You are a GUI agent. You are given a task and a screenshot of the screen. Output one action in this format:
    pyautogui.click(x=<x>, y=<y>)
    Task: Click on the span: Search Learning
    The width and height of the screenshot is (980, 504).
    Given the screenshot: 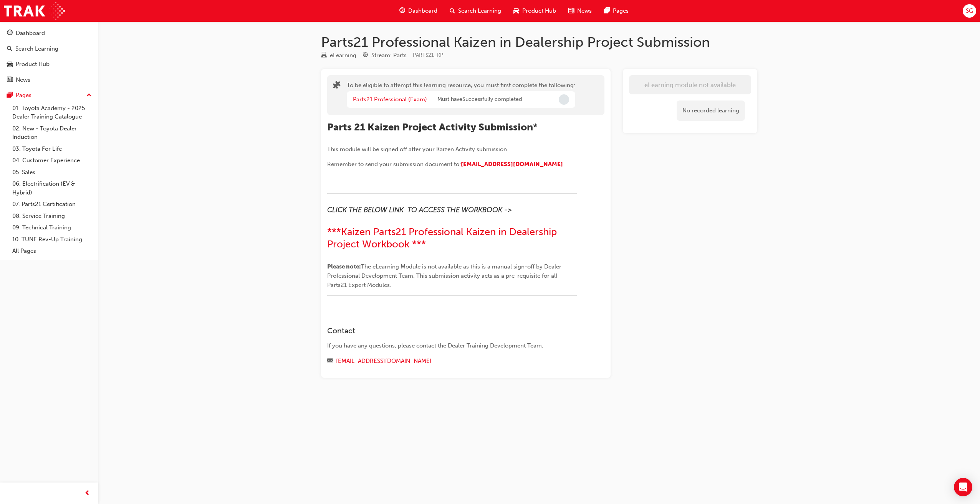 What is the action you would take?
    pyautogui.click(x=479, y=11)
    